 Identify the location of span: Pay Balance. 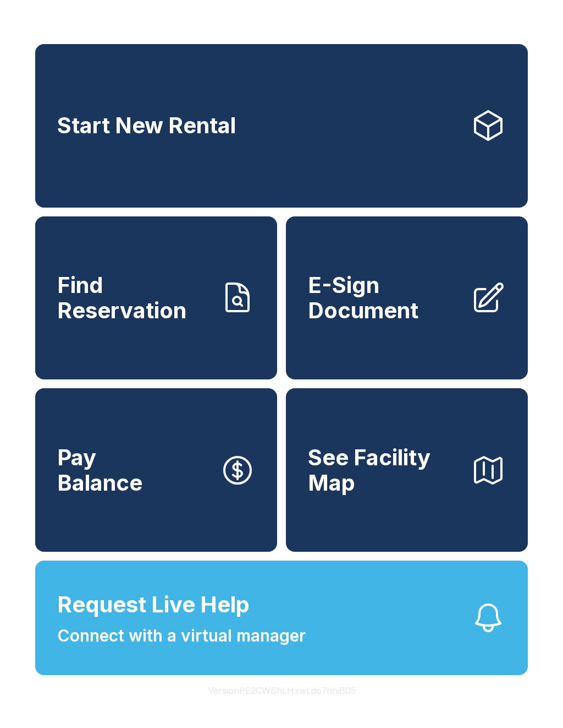
(99, 470).